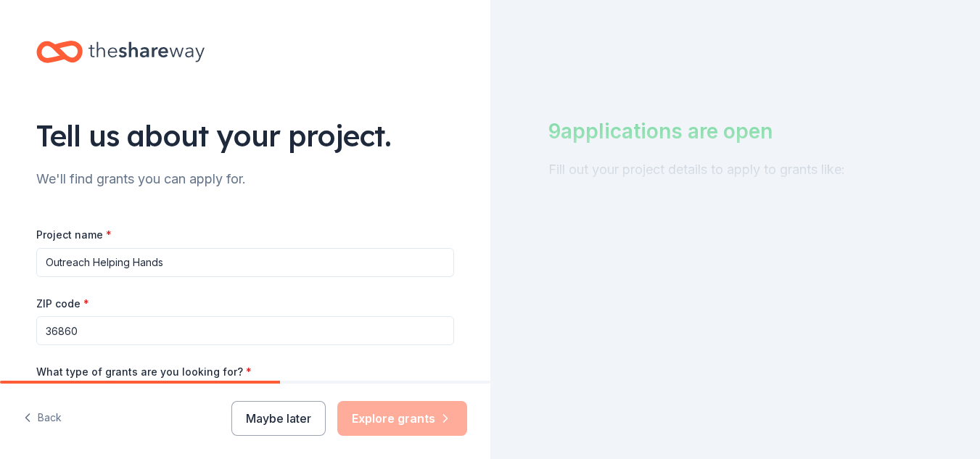 This screenshot has height=459, width=980. I want to click on div: We'll find grants you can apply for., so click(245, 179).